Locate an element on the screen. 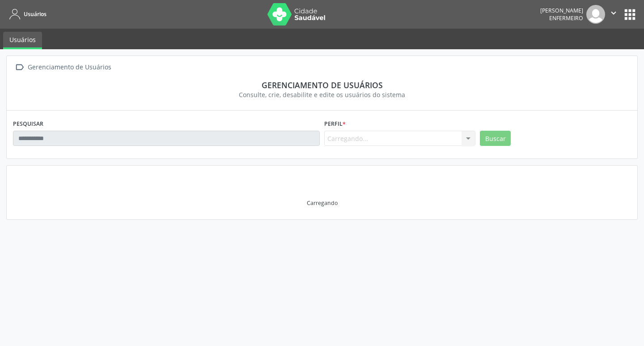 The image size is (644, 346). label: PESQUISAR is located at coordinates (28, 123).